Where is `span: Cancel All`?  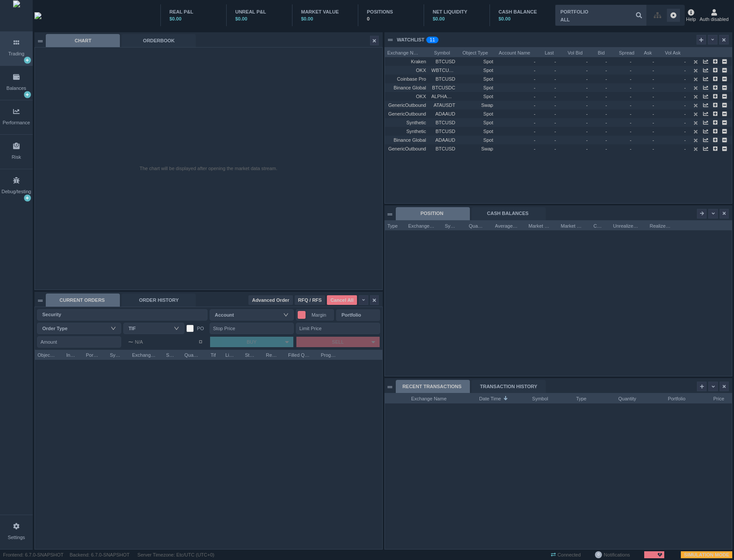
span: Cancel All is located at coordinates (342, 300).